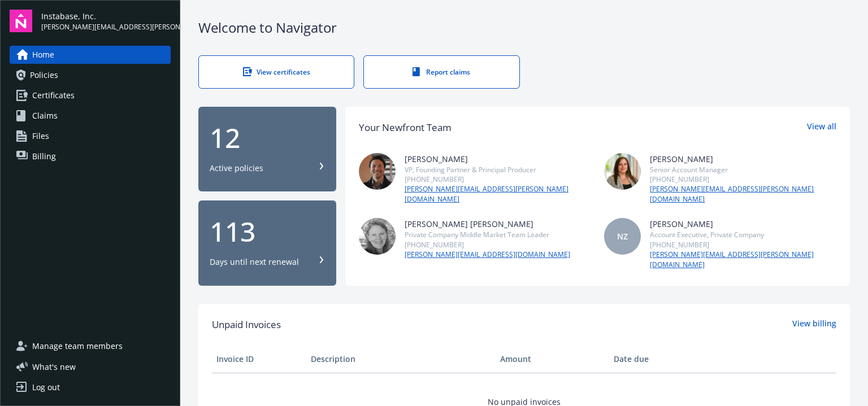 This screenshot has width=868, height=406. I want to click on a: View all, so click(822, 127).